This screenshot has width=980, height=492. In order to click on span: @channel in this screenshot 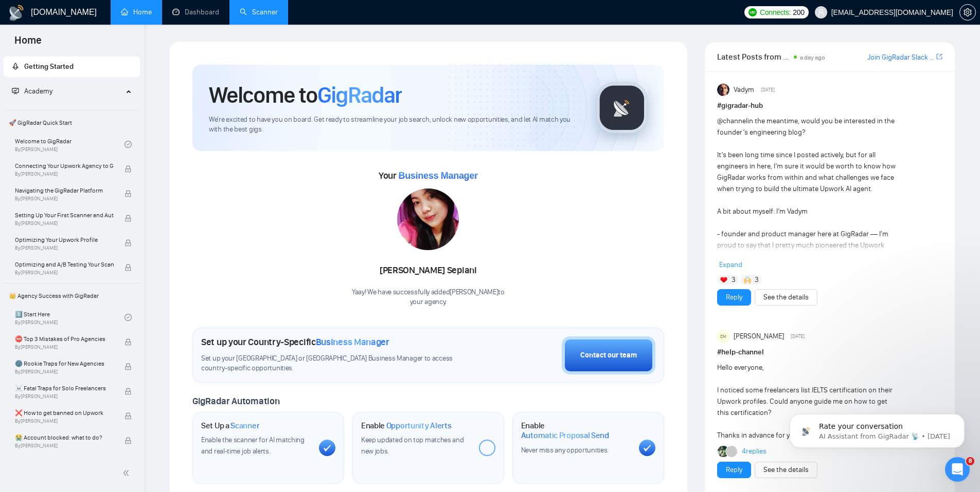, I will do `click(732, 121)`.